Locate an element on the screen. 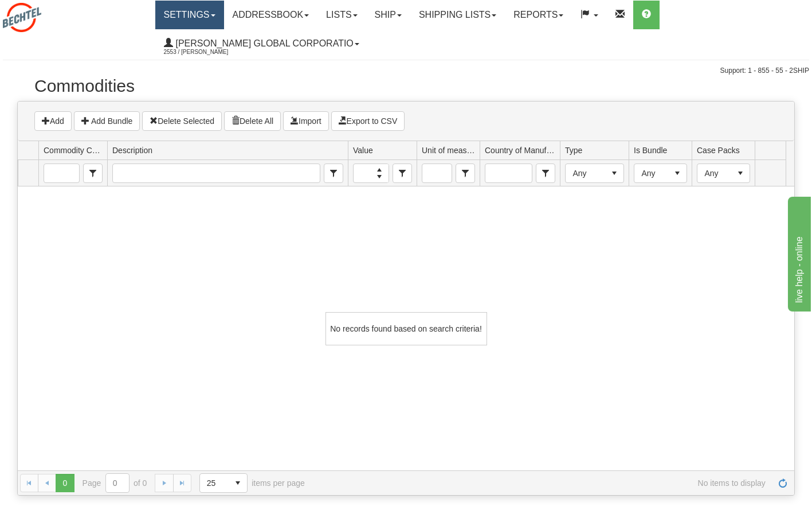 This screenshot has height=506, width=812. h2: Commodities is located at coordinates (406, 86).